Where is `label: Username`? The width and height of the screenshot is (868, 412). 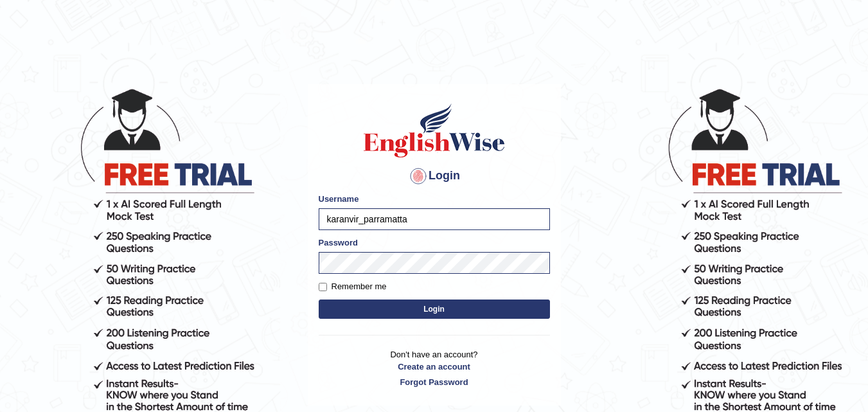
label: Username is located at coordinates (339, 199).